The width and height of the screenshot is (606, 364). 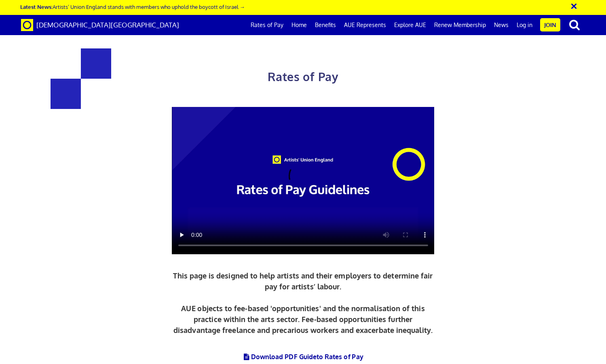 I want to click on a: Renew Membership, so click(x=460, y=25).